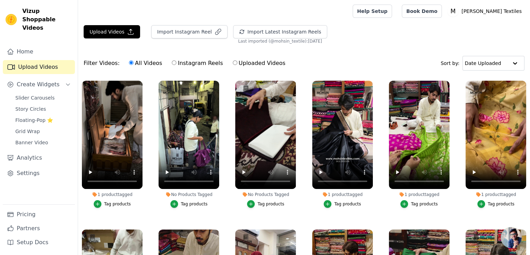 This screenshot has width=530, height=255. What do you see at coordinates (174, 62) in the screenshot?
I see `input: Instagram Reels` at bounding box center [174, 62].